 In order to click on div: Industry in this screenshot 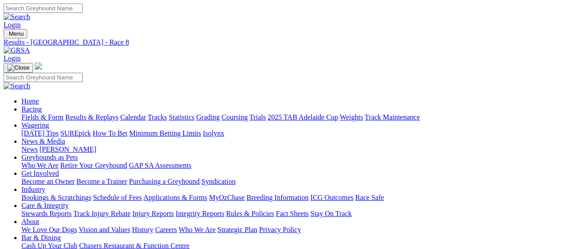, I will do `click(294, 198)`.